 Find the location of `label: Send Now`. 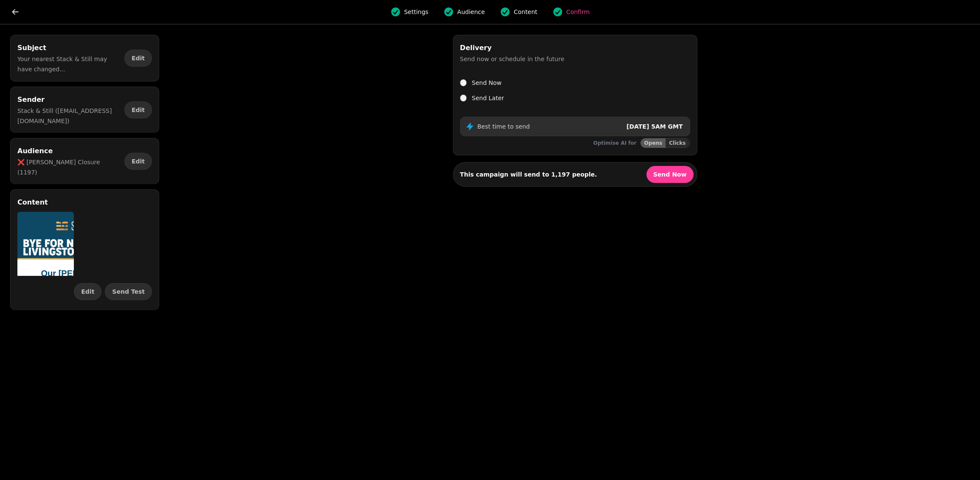

label: Send Now is located at coordinates (486, 83).